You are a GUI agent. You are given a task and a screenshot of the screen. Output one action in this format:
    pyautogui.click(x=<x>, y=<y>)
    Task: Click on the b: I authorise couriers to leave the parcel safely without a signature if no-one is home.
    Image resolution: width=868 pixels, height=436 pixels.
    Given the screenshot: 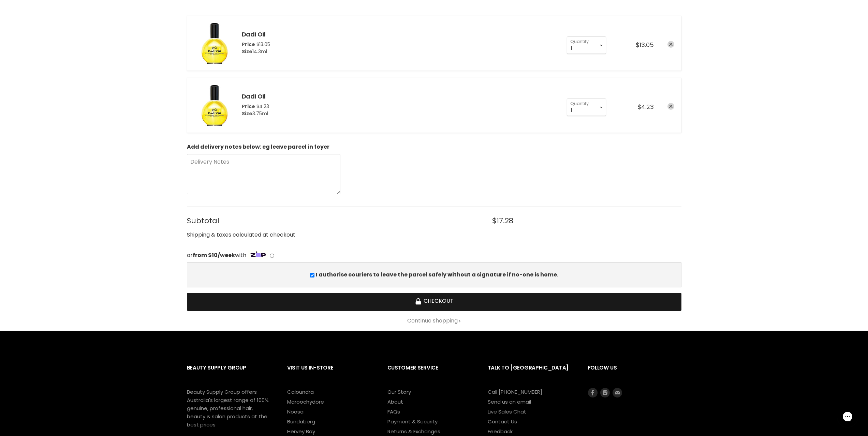 What is the action you would take?
    pyautogui.click(x=437, y=274)
    